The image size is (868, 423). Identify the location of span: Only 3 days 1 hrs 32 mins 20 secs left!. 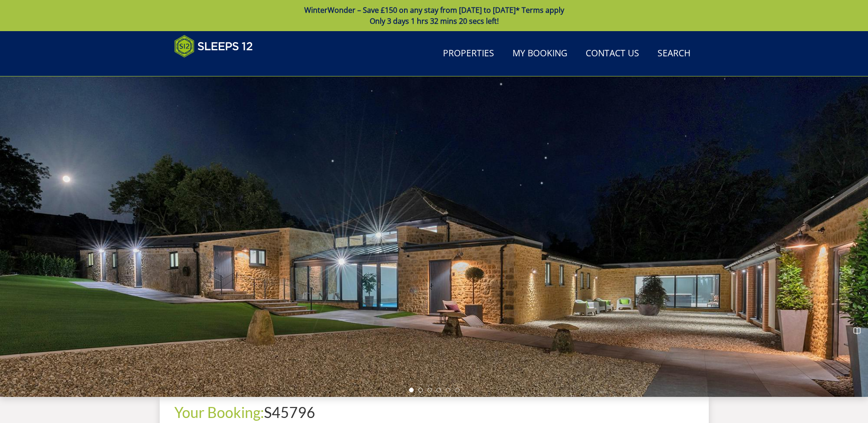
(434, 21).